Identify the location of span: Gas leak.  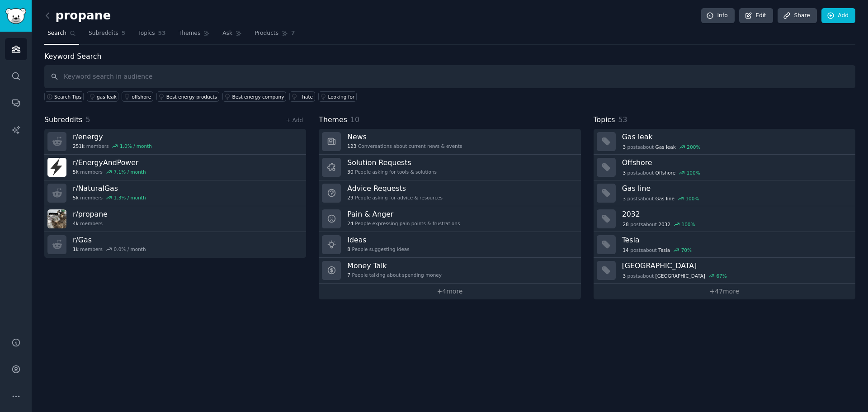
(666, 147).